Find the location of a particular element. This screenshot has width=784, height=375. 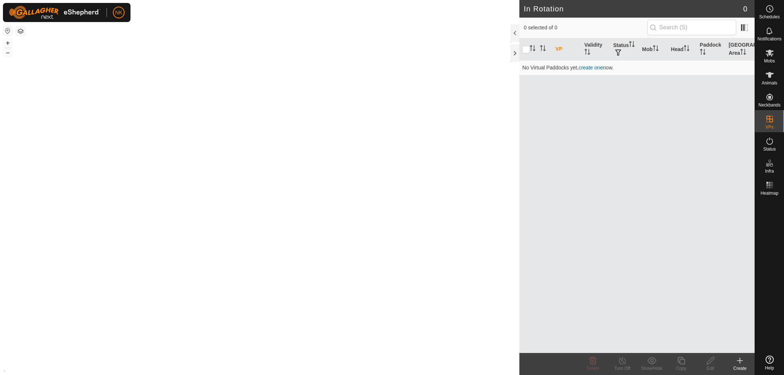

span: Neckbands is located at coordinates (769, 105).